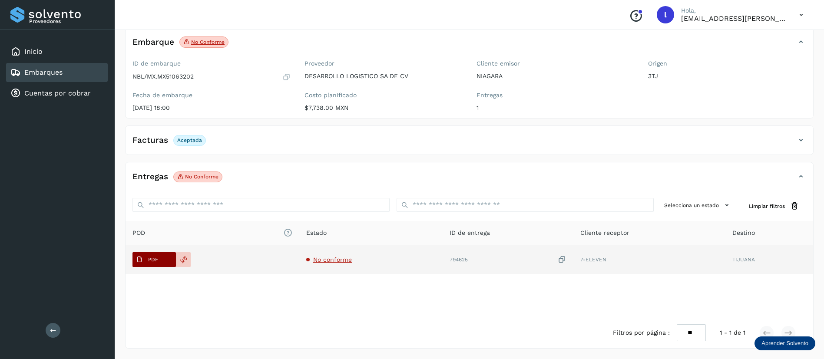  What do you see at coordinates (785, 344) in the screenshot?
I see `div: Aprender Solvento` at bounding box center [785, 344].